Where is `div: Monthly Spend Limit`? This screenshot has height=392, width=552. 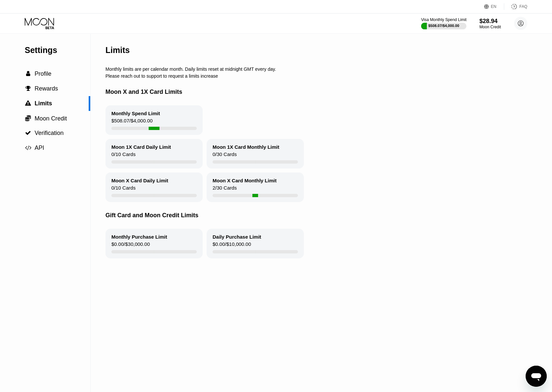
div: Monthly Spend Limit is located at coordinates (136, 113).